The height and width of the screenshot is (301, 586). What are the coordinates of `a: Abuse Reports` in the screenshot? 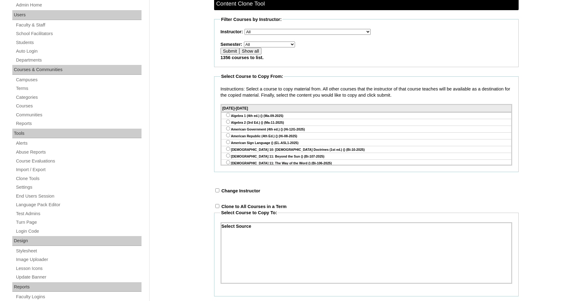 It's located at (78, 152).